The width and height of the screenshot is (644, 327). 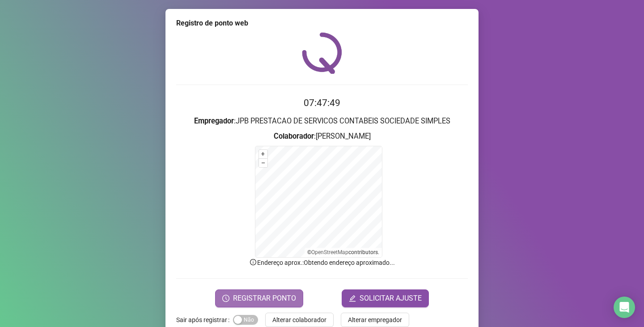 I want to click on time: 07:47:49, so click(x=322, y=103).